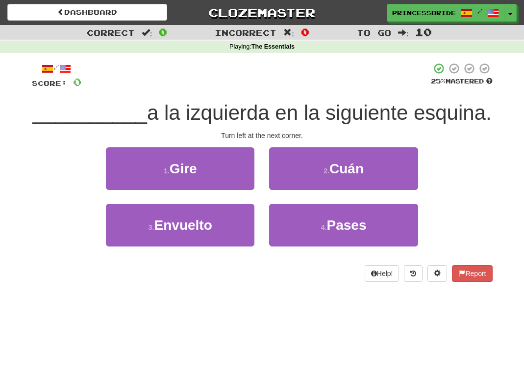 This screenshot has width=524, height=383. Describe the element at coordinates (262, 12) in the screenshot. I see `a: Clozemaster` at that location.